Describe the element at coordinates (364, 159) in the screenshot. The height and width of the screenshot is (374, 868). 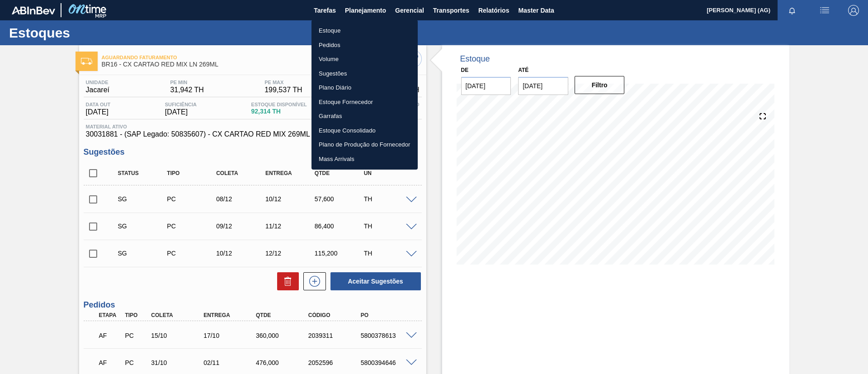
I see `a: Mass Arrivals` at that location.